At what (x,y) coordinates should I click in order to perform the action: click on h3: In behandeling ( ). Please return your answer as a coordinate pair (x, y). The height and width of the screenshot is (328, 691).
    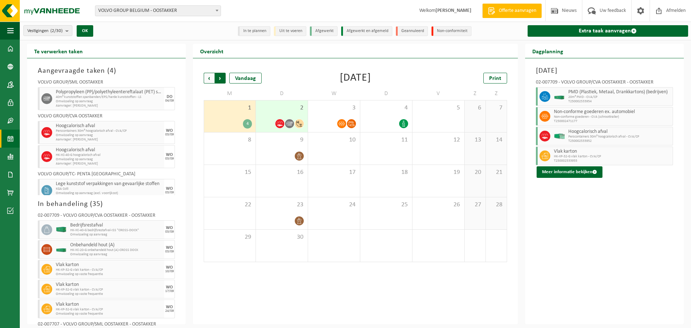
    Looking at the image, I should click on (106, 204).